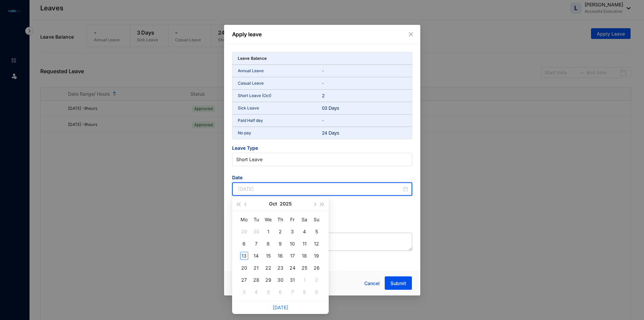 Image resolution: width=644 pixels, height=320 pixels. I want to click on td: 2025-11-08, so click(305, 292).